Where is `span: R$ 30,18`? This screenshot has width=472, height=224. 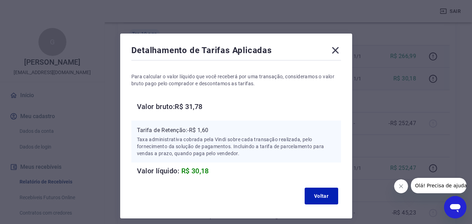 span: R$ 30,18 is located at coordinates (195, 171).